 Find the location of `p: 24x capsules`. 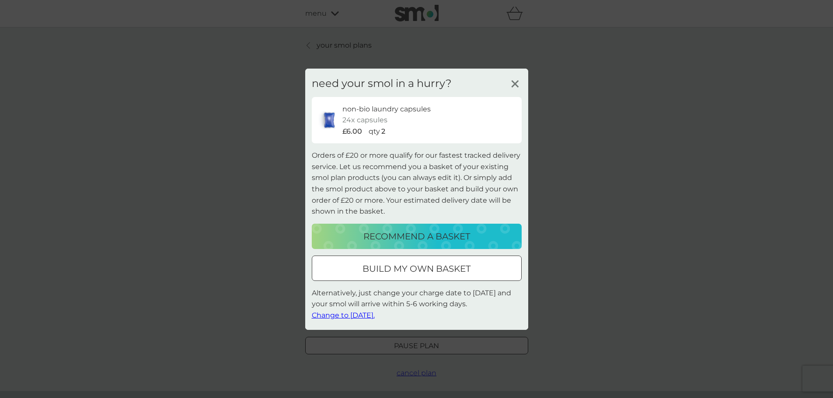

p: 24x capsules is located at coordinates (365, 120).